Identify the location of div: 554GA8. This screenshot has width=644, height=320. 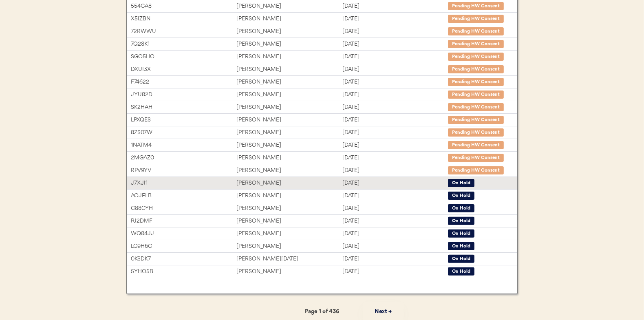
(183, 6).